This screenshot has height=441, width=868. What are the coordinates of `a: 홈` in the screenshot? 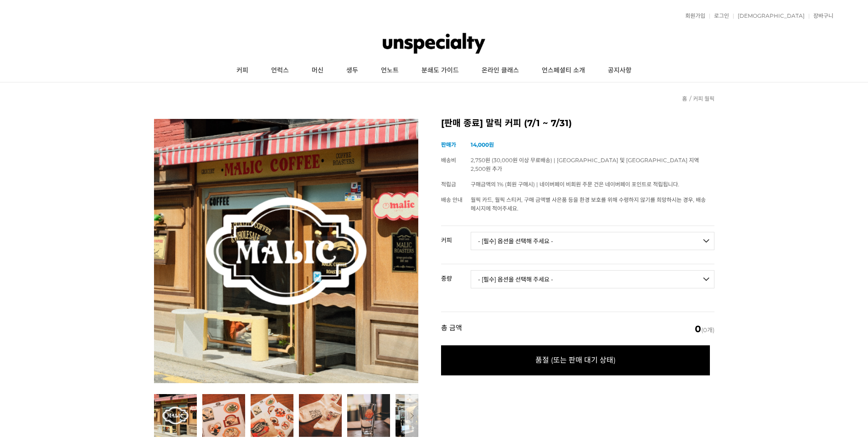 It's located at (684, 98).